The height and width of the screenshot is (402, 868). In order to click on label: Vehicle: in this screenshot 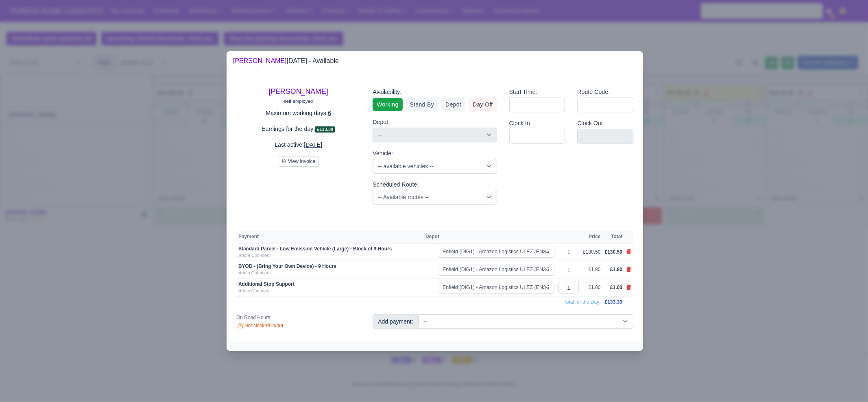, I will do `click(383, 153)`.